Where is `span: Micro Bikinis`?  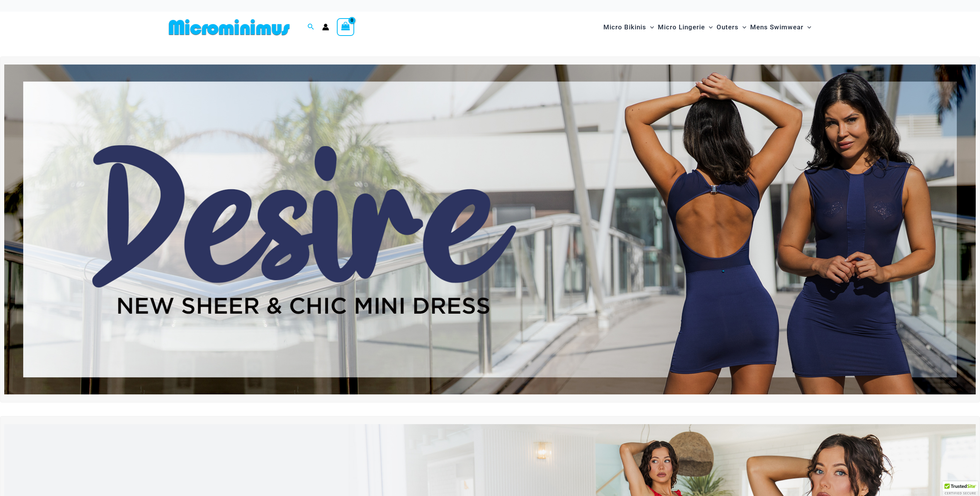 span: Micro Bikinis is located at coordinates (625, 27).